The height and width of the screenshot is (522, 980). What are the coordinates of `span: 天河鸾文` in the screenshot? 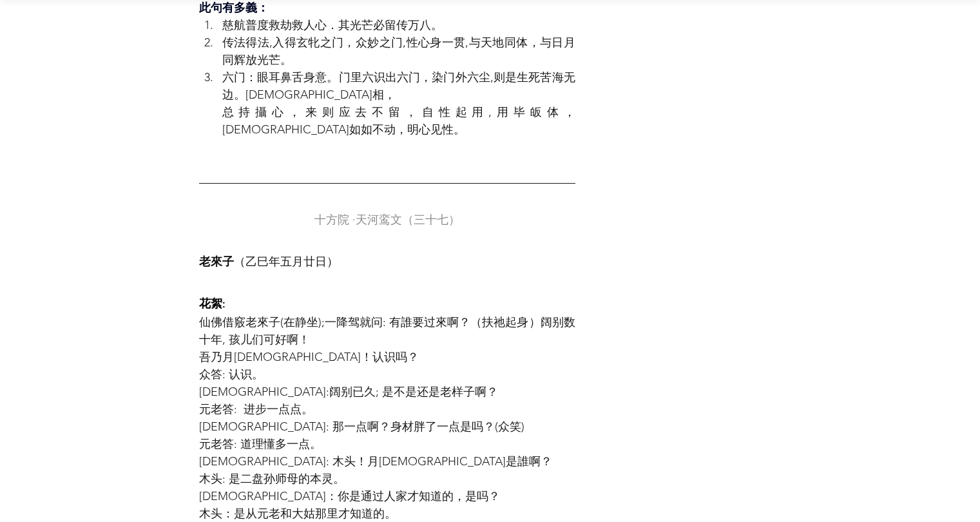 It's located at (379, 220).